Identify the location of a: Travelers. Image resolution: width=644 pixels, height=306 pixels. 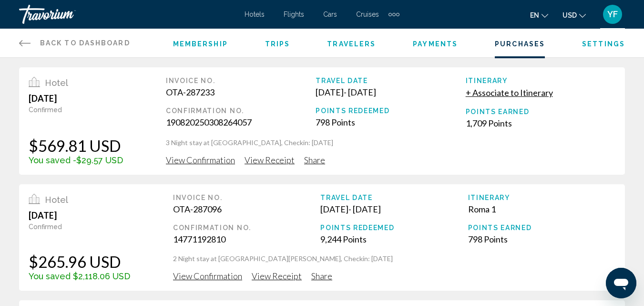
(352, 44).